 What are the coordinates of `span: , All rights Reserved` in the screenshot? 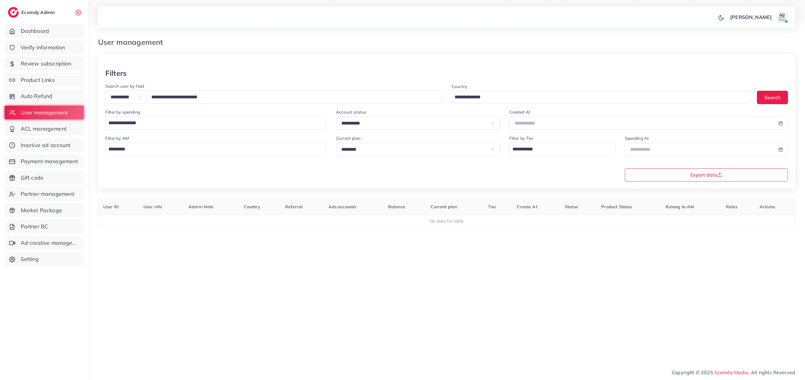 It's located at (772, 372).